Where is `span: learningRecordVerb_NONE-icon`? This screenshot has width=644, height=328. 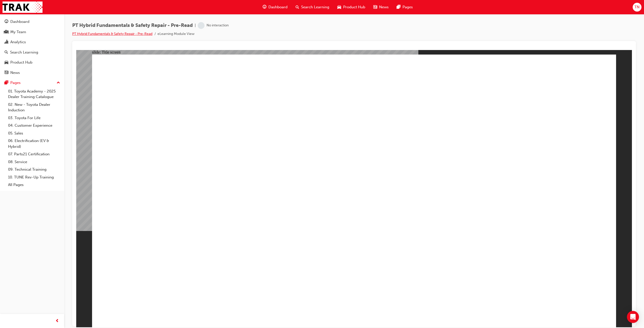 span: learningRecordVerb_NONE-icon is located at coordinates (201, 26).